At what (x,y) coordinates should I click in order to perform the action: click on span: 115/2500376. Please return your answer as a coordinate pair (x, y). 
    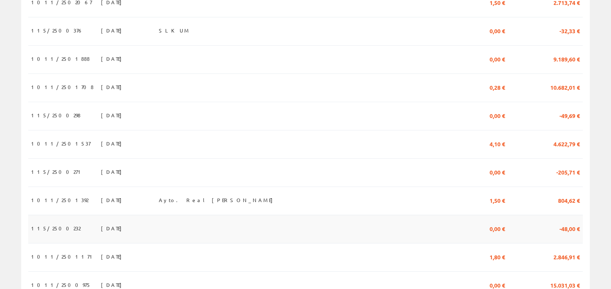
    Looking at the image, I should click on (57, 30).